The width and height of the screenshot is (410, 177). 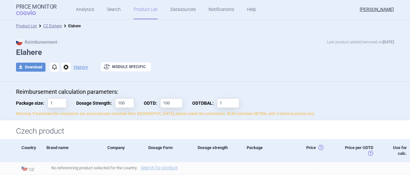 I want to click on input: Dosage Strength:, so click(x=125, y=103).